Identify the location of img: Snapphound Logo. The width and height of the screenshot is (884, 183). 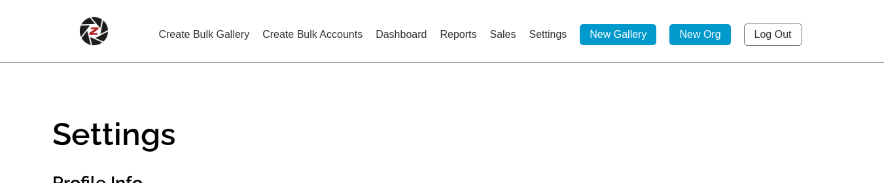
(94, 31).